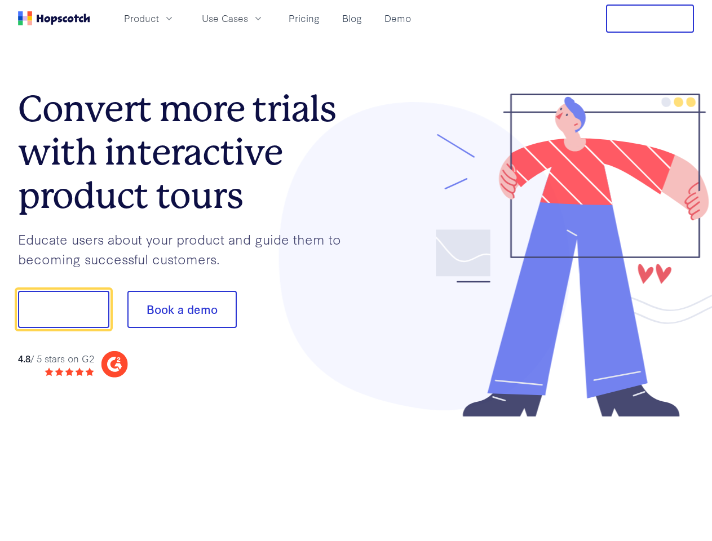  I want to click on a: Home, so click(54, 18).